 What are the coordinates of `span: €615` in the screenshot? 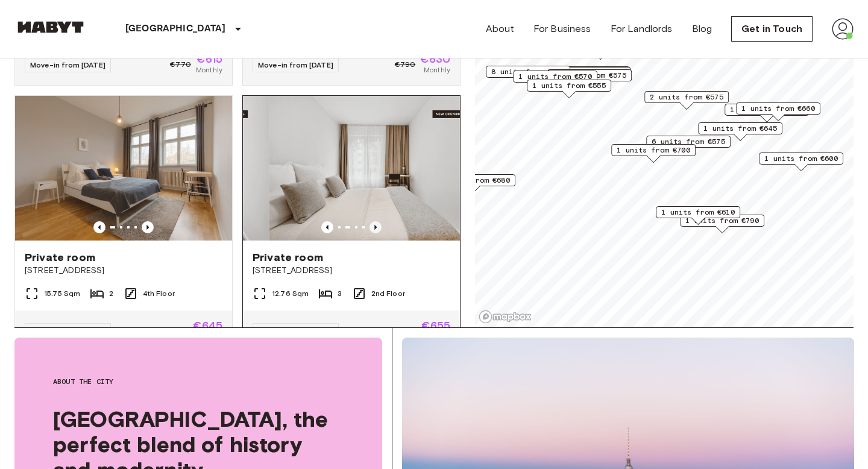 It's located at (209, 59).